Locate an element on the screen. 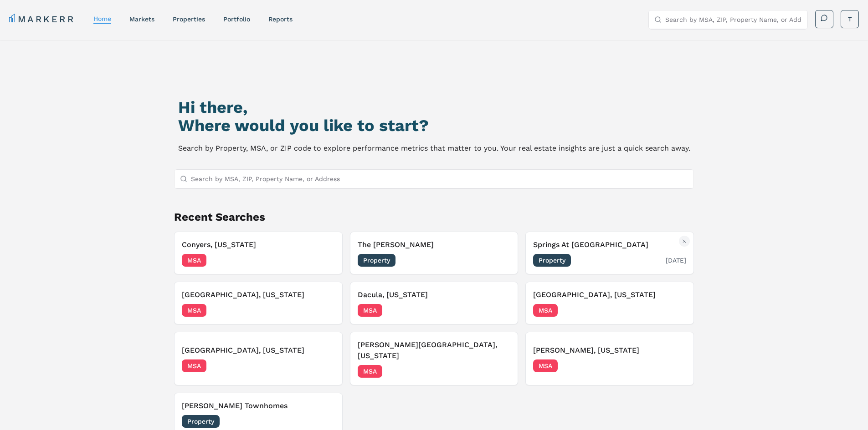  span: T is located at coordinates (850, 19).